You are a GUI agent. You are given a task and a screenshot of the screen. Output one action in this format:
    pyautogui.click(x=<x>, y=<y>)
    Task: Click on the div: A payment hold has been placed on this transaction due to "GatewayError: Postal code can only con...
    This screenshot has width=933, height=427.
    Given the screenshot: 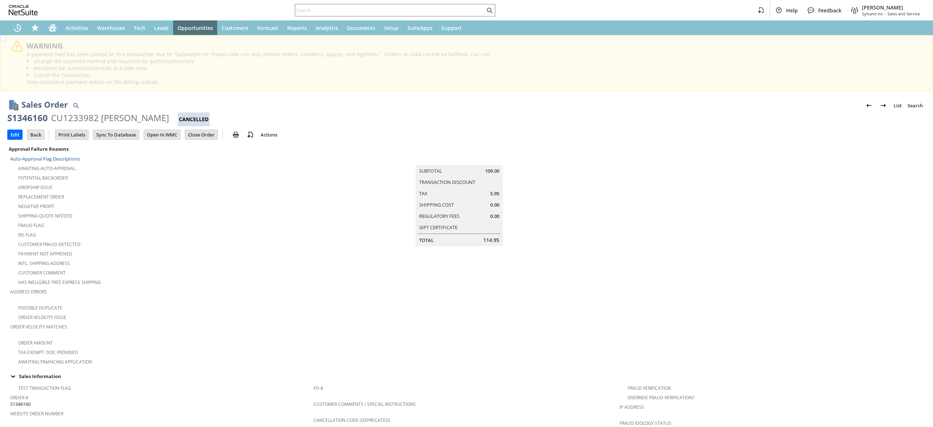 What is the action you would take?
    pyautogui.click(x=474, y=68)
    